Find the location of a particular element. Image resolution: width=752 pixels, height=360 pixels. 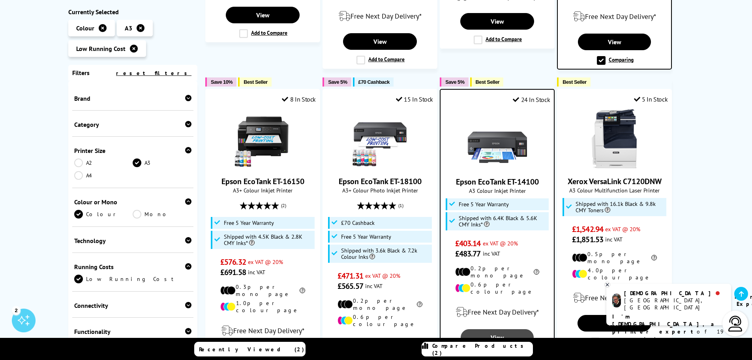

span: £1,851.53 is located at coordinates (587, 239).